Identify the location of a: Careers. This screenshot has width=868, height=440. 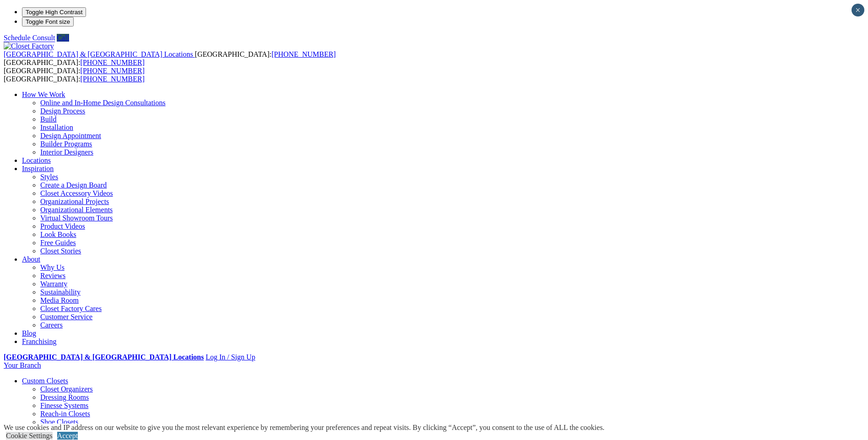
(51, 325).